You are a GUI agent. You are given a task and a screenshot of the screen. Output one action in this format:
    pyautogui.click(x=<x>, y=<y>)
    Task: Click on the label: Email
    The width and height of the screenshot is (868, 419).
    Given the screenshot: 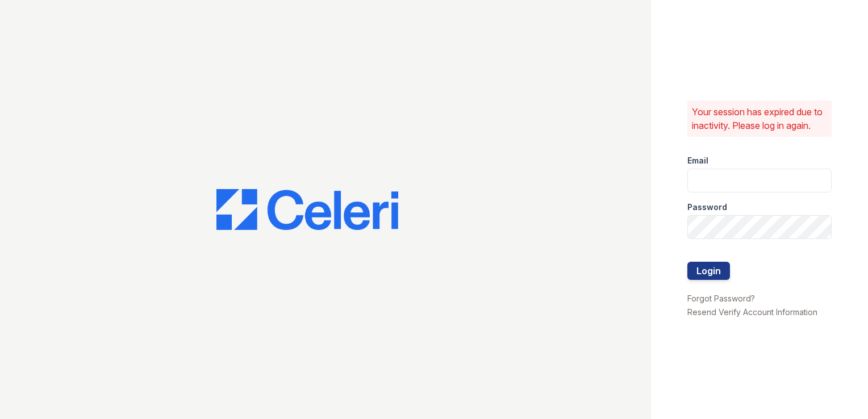 What is the action you would take?
    pyautogui.click(x=698, y=160)
    